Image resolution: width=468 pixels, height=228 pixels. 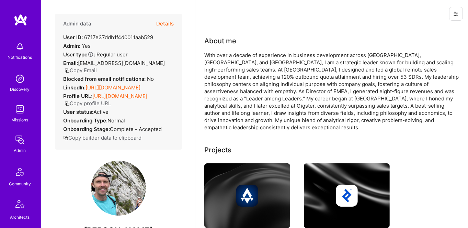 I want to click on span: Active, so click(x=101, y=112).